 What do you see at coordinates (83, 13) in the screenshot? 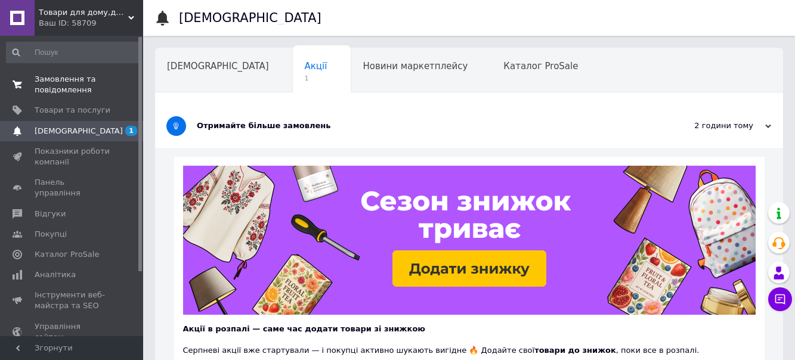
I see `span: Товари для дому,для дітей,овочерізки Borner,лотки,взуття,одяг "Домініка"` at bounding box center [83, 13].